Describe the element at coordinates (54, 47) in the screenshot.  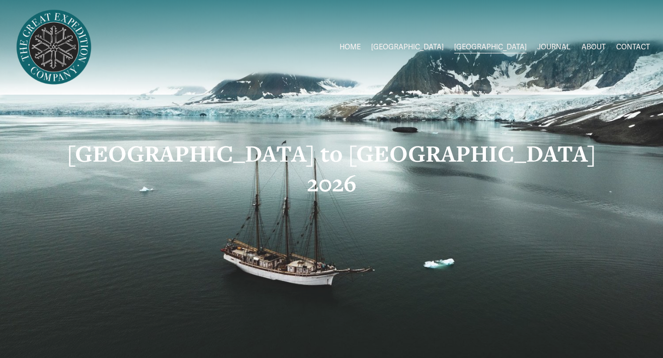
I see `a: Arctic Expeditions` at that location.